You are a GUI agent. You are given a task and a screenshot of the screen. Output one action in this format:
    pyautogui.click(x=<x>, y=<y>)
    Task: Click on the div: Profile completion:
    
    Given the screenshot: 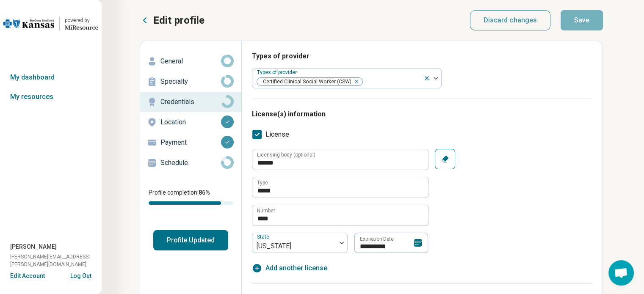 What is the action you would take?
    pyautogui.click(x=191, y=196)
    